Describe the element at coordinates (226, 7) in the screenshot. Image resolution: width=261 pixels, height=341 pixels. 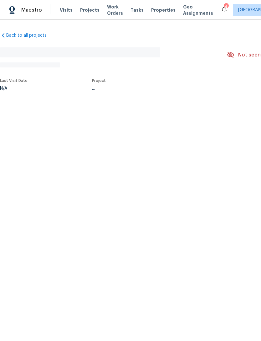
I see `div: 4` at that location.